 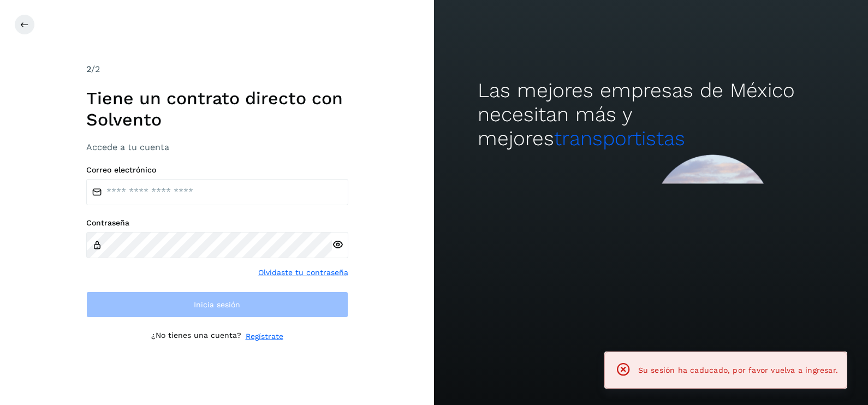 I want to click on span: Su sesión ha caducado, por favor vuelva a ingresar., so click(x=738, y=370).